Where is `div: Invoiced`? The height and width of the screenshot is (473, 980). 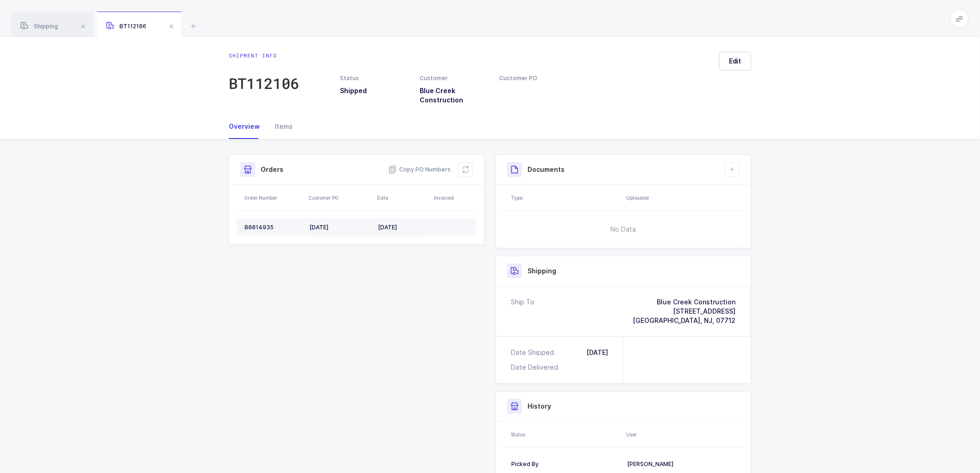 div: Invoiced is located at coordinates (454, 198).